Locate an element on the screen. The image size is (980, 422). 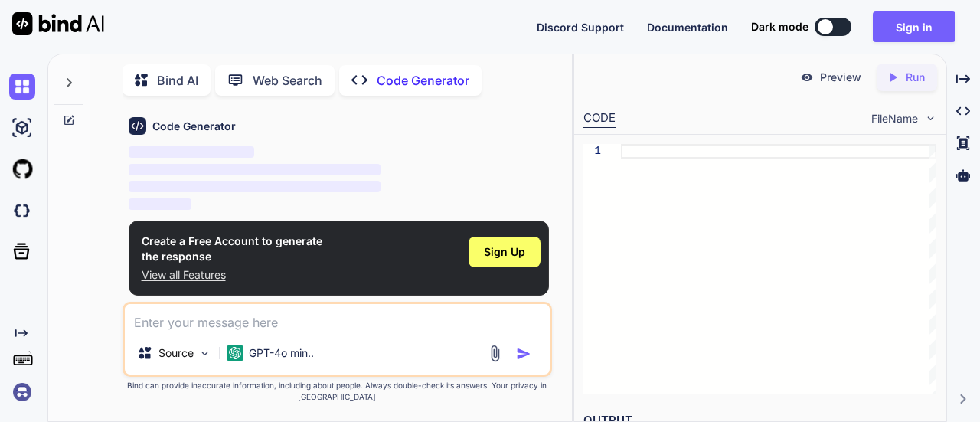
p: Bind AI is located at coordinates (178, 80).